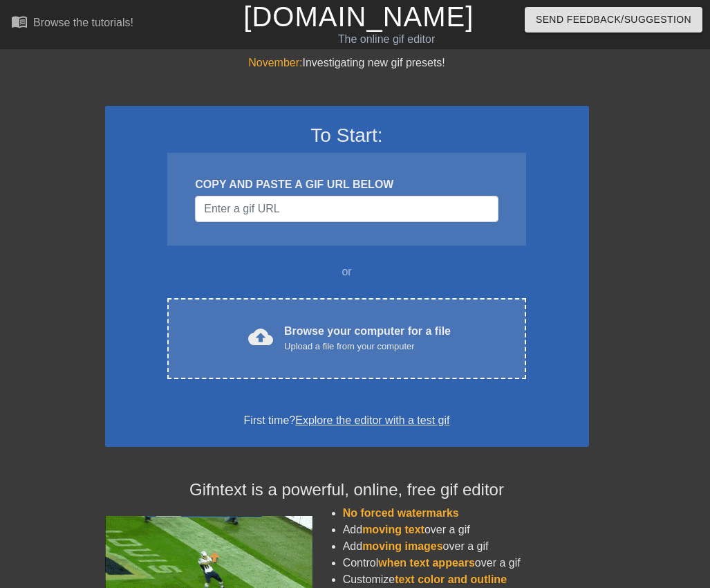  What do you see at coordinates (427, 563) in the screenshot?
I see `span: when text appears` at bounding box center [427, 563].